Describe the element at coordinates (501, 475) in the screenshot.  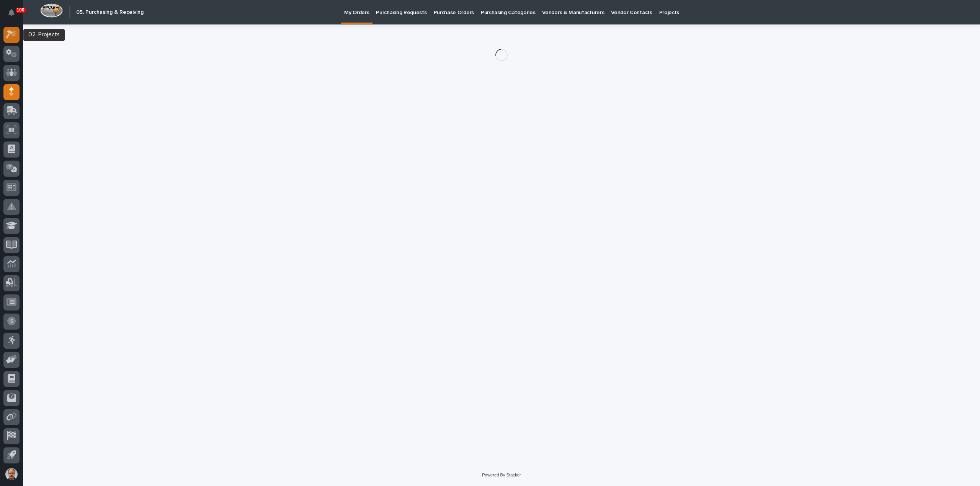
I see `a: Powered By Stacker` at that location.